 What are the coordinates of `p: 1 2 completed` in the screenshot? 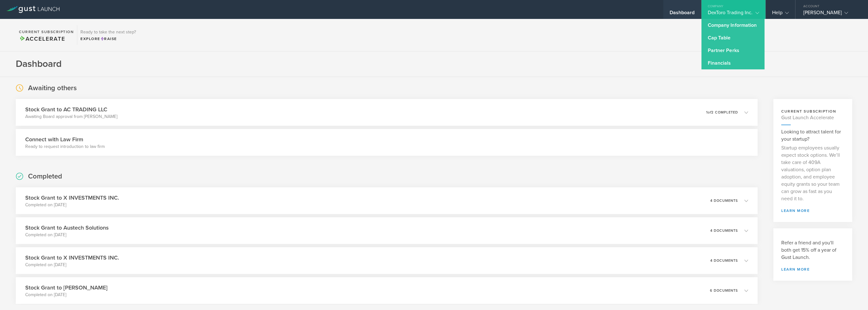 It's located at (721, 113).